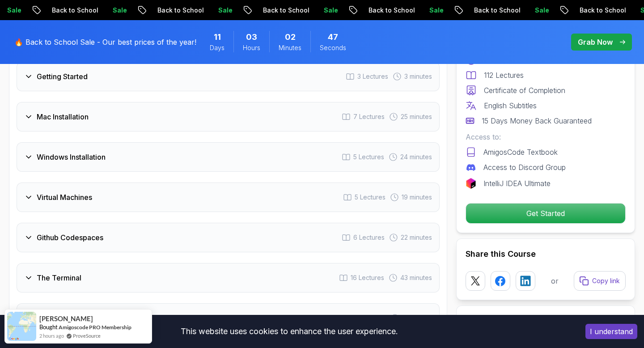  I want to click on span: 43 minutes, so click(416, 278).